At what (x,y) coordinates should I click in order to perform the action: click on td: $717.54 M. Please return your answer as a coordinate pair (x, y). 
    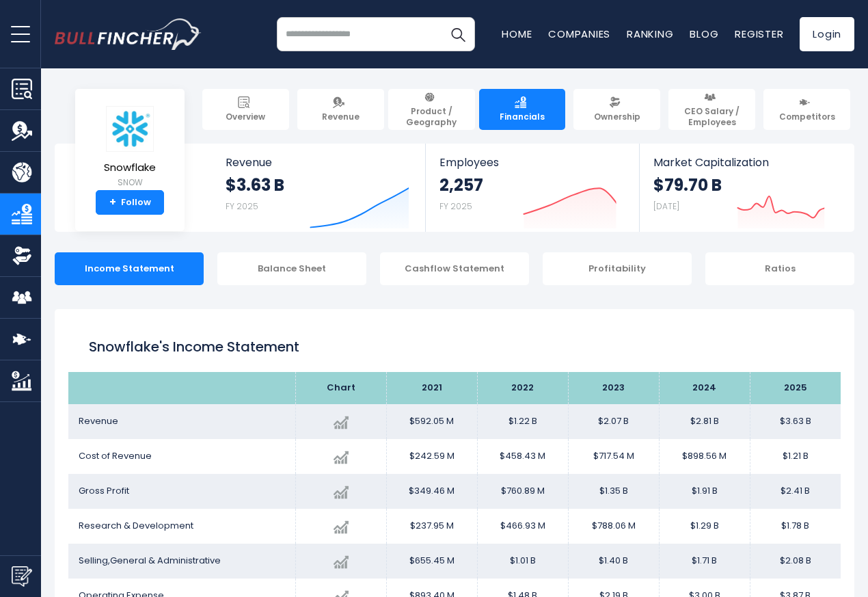
    Looking at the image, I should click on (613, 456).